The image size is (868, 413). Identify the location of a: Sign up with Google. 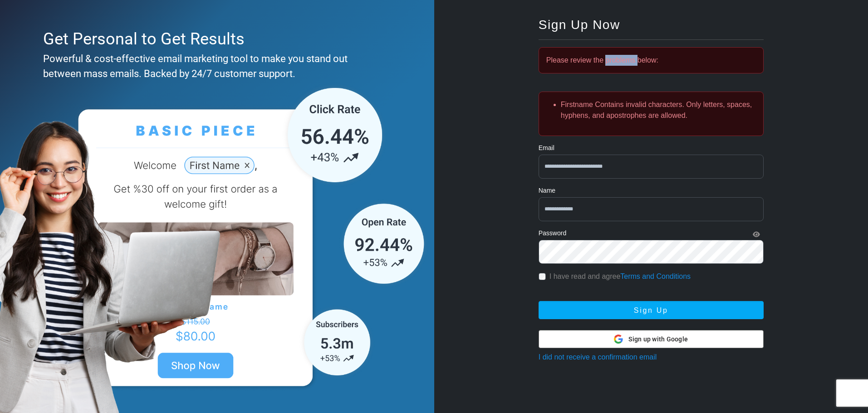
(651, 339).